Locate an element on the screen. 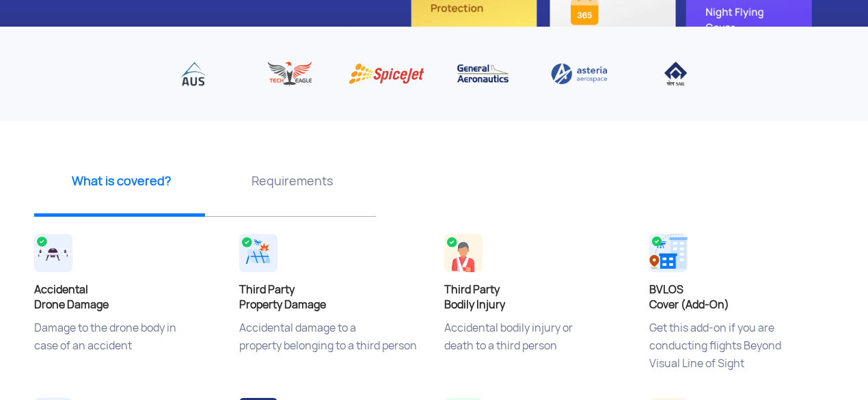 This screenshot has height=400, width=868. p: Accidental damage to a property belonging to a third person is located at coordinates (332, 354).